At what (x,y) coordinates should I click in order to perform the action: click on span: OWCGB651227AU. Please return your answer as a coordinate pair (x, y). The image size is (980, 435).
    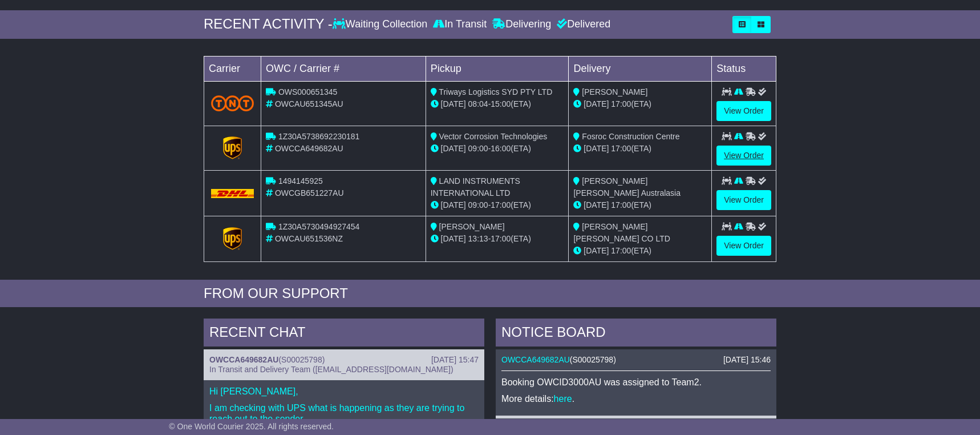
    Looking at the image, I should click on (309, 193).